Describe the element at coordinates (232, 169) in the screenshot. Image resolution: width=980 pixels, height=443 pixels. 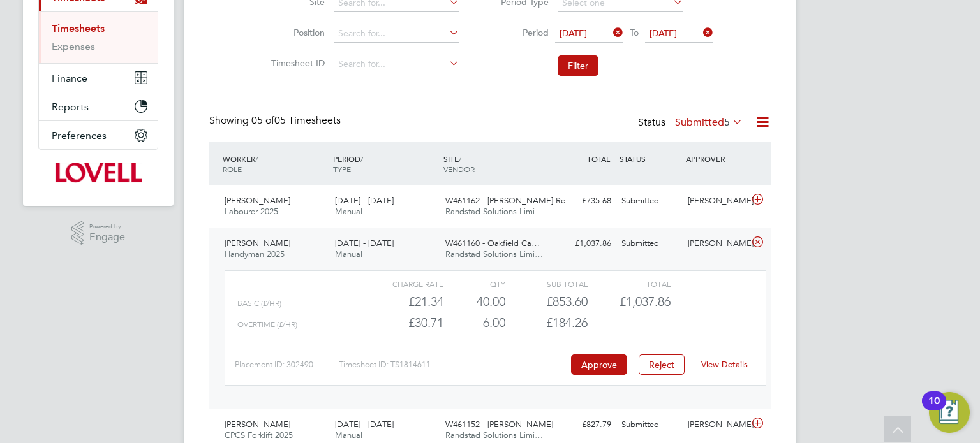
I see `span: ROLE` at that location.